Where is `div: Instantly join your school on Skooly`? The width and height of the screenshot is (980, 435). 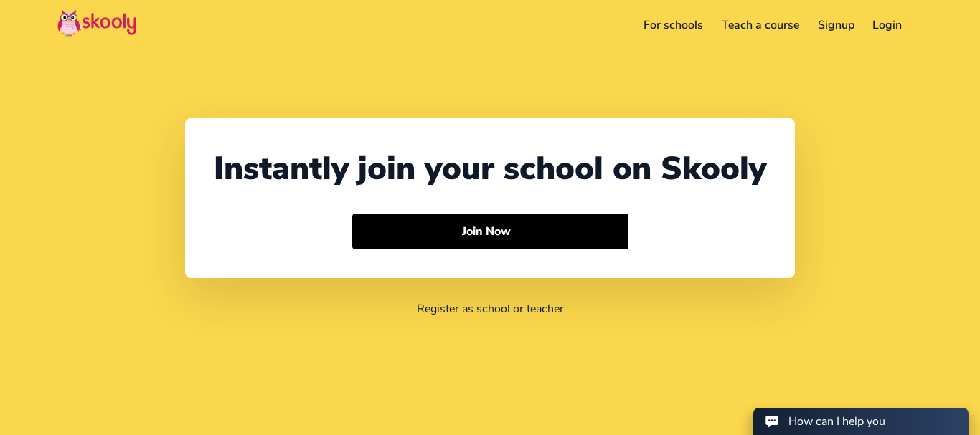 div: Instantly join your school on Skooly is located at coordinates (490, 168).